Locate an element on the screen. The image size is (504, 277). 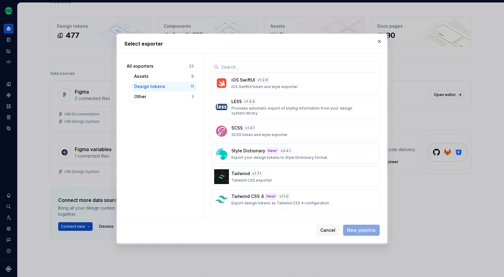
p: Tailwind CSS 4 is located at coordinates (248, 196).